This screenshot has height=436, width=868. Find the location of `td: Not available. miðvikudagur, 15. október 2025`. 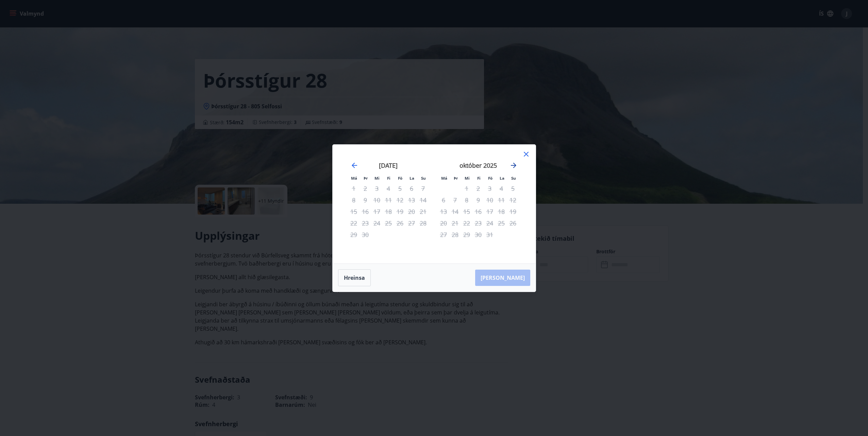

td: Not available. miðvikudagur, 15. október 2025 is located at coordinates (466, 212).